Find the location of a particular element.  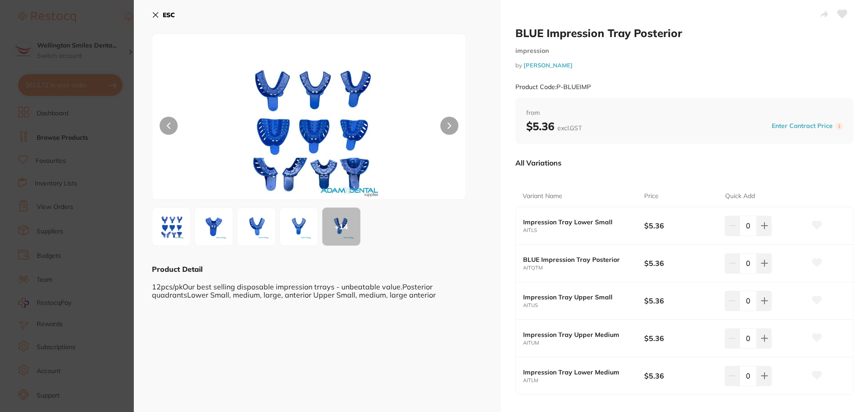

small: AITUS is located at coordinates (583, 305).